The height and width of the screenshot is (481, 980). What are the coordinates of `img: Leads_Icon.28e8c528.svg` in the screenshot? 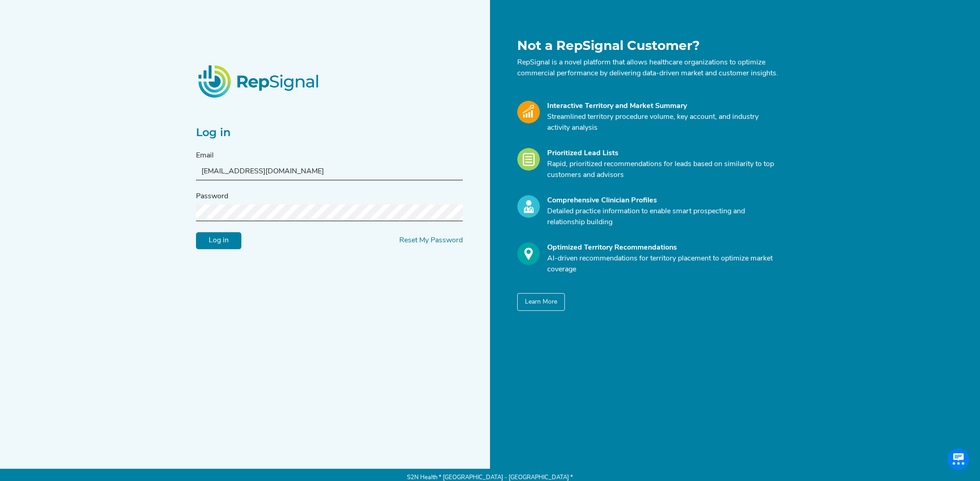 It's located at (529, 160).